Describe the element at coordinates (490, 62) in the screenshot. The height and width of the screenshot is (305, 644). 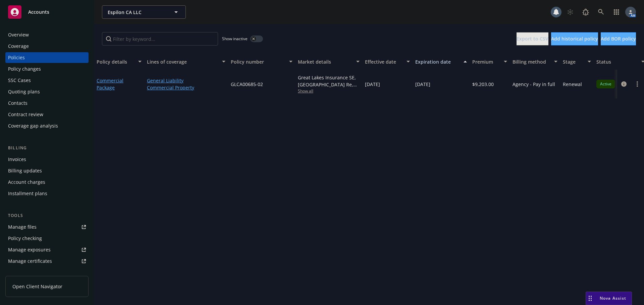
I see `button: Premium` at that location.